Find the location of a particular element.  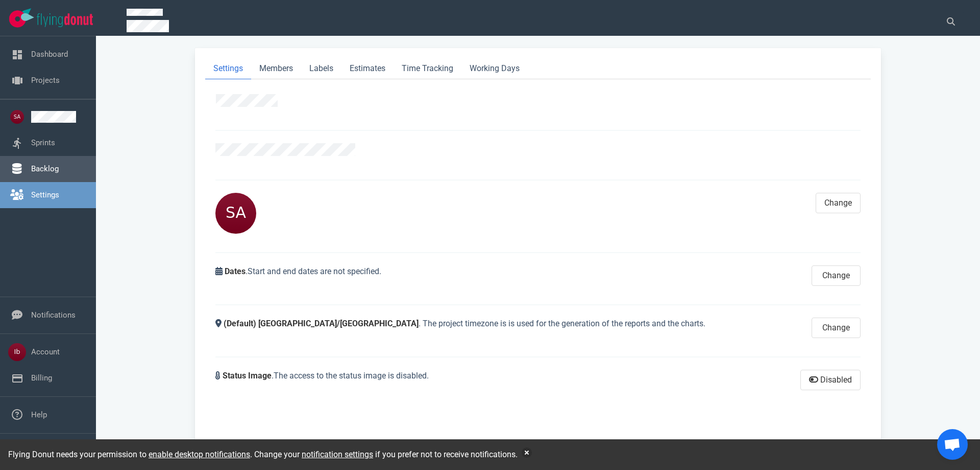

a: Account is located at coordinates (45, 351).